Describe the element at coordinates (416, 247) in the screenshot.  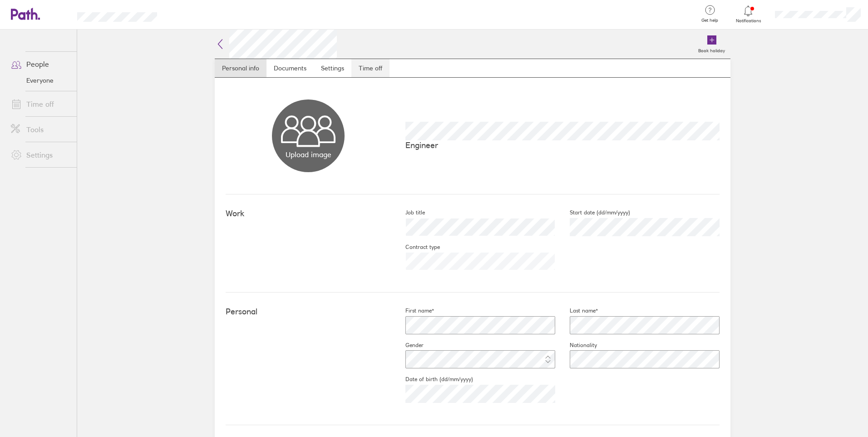
I see `label: Contract type` at that location.